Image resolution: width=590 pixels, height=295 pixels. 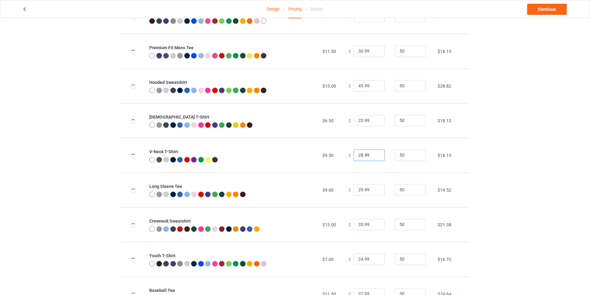 I want to click on b: V-Neck T-Shirt, so click(x=164, y=152).